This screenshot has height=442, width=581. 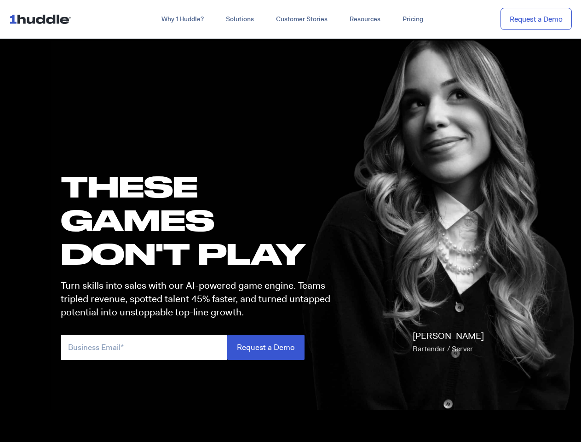 I want to click on span: Bartender / Server, so click(x=443, y=348).